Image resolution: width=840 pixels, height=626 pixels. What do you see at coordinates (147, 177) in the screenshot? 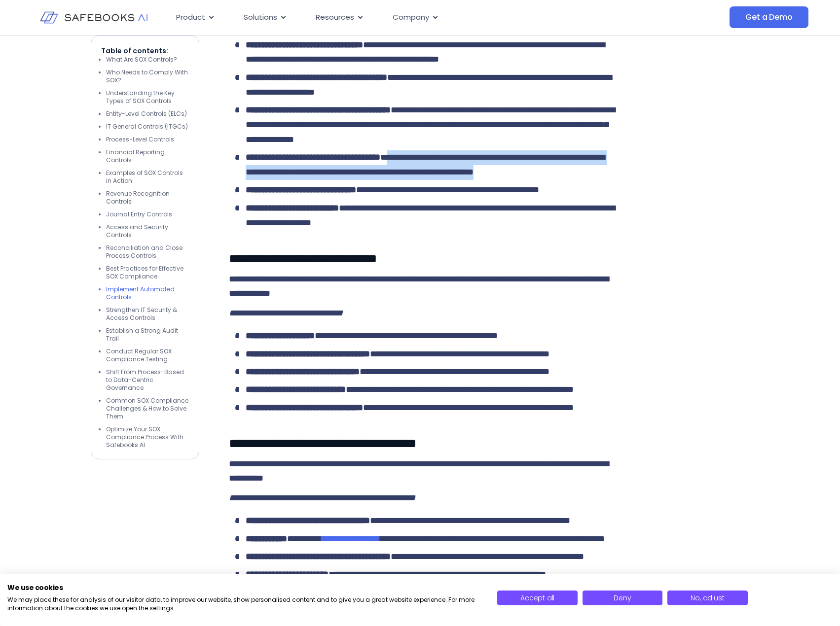
I see `li: Examples of SOX Controls in Action` at bounding box center [147, 177].